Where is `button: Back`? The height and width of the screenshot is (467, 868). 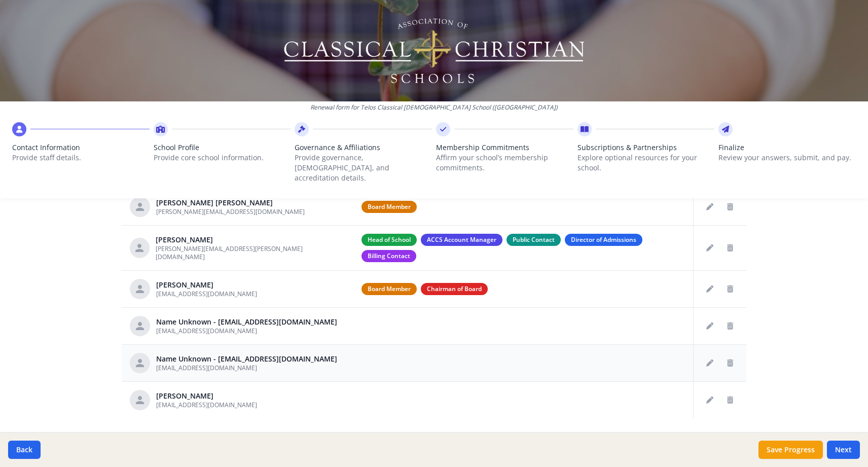
button: Back is located at coordinates (24, 450).